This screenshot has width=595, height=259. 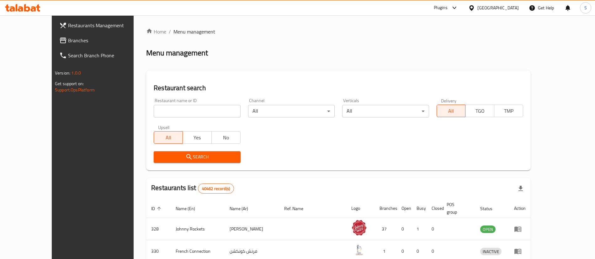 I want to click on span: 40462 record(s), so click(x=216, y=189).